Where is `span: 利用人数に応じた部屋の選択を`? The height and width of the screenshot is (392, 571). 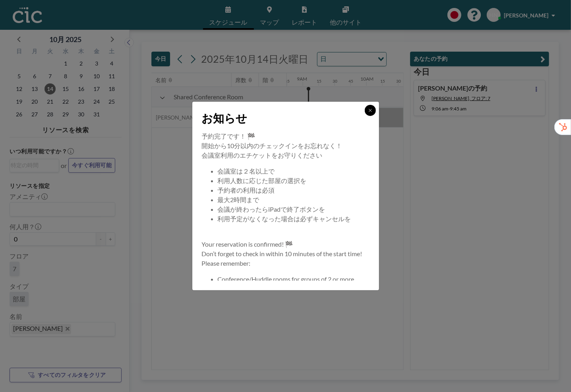
span: 利用人数に応じた部屋の選択を is located at coordinates (263, 180).